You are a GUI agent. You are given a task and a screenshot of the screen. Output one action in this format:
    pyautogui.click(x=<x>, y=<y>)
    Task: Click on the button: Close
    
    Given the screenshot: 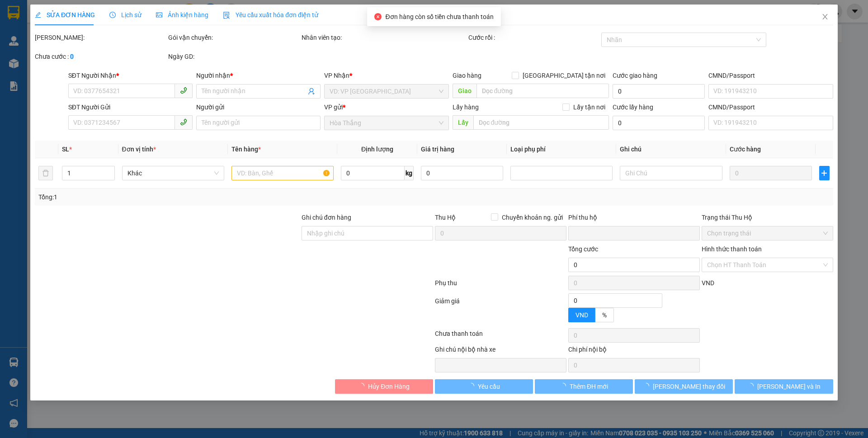 What is the action you would take?
    pyautogui.click(x=825, y=17)
    